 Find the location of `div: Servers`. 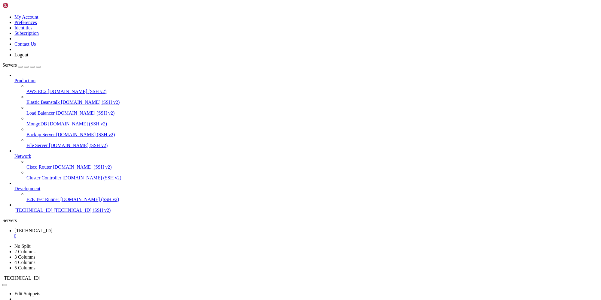

div: Servers is located at coordinates (300, 221).